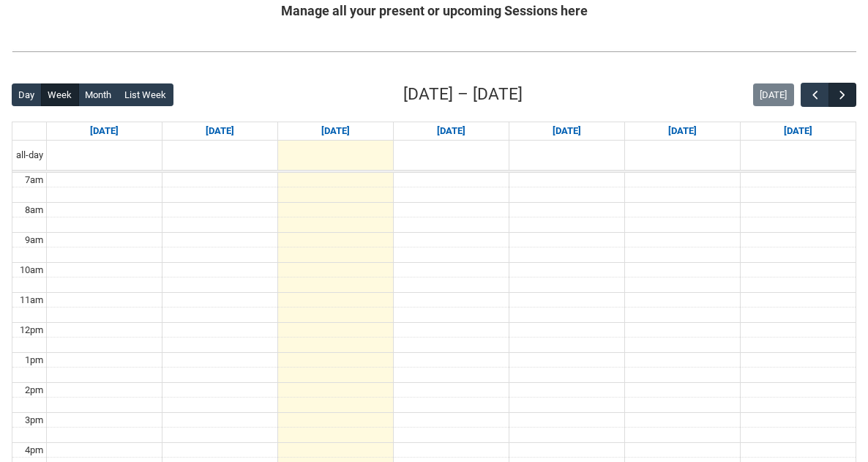 The width and height of the screenshot is (868, 462). What do you see at coordinates (842, 94) in the screenshot?
I see `button: Next Week` at bounding box center [842, 94].